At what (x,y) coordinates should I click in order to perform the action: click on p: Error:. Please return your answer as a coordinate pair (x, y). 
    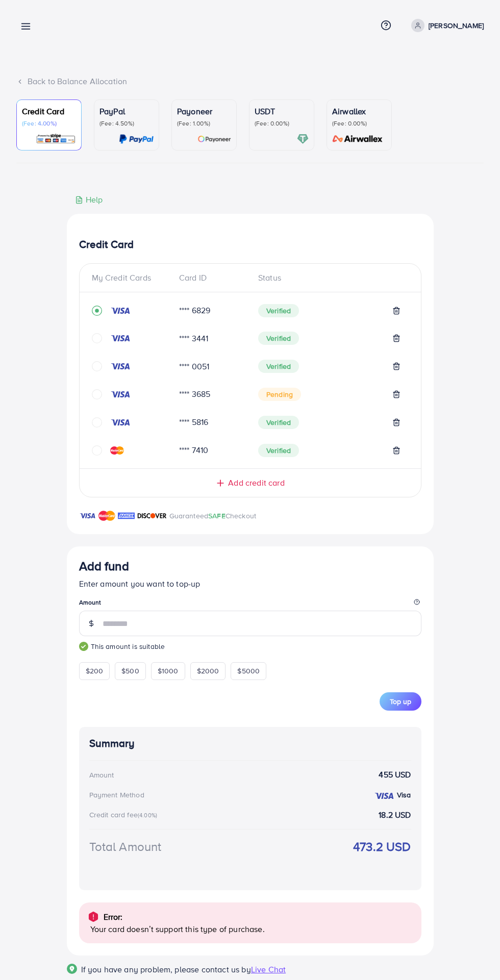
    Looking at the image, I should click on (114, 917).